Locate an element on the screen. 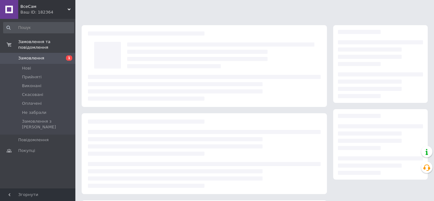  span: ВсеСам is located at coordinates (44, 7).